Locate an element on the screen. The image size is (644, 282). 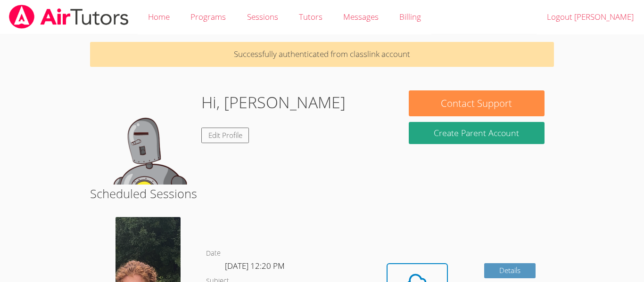
a: Details is located at coordinates (510, 270).